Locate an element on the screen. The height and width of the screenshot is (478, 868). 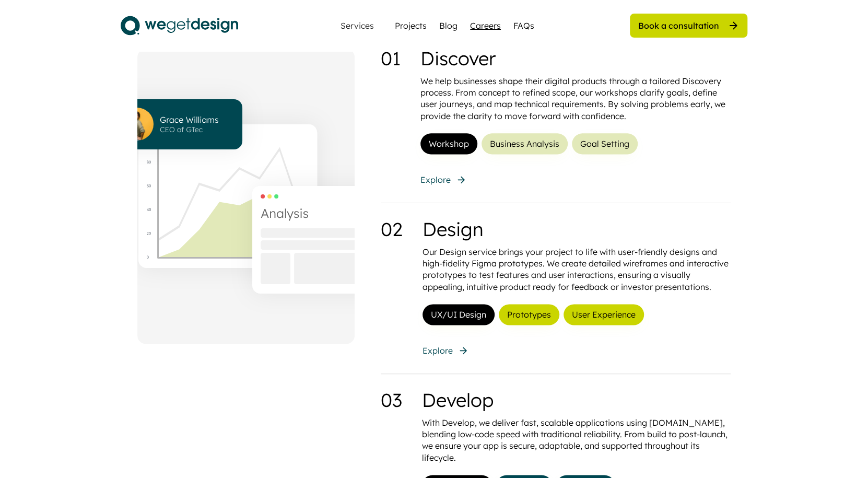
div: Our Design service brings your project to life with user-friendly designs and high-fidelity Figma... is located at coordinates (576, 270).